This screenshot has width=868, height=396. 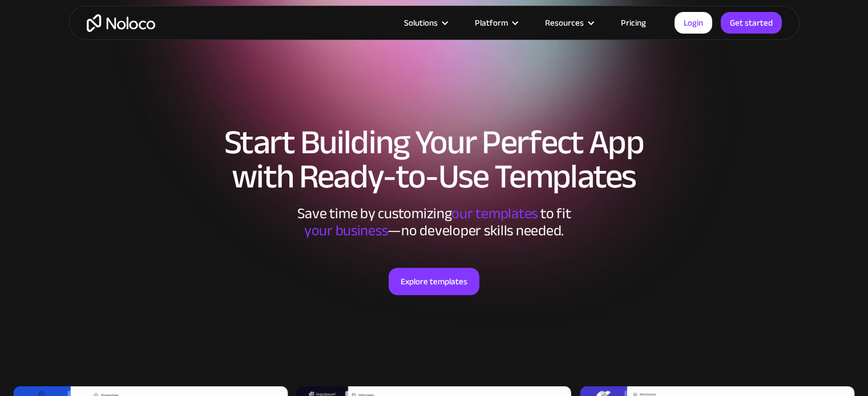 What do you see at coordinates (434, 160) in the screenshot?
I see `h1: Start Building Your Perfect App with Ready-to-Use Templates` at bounding box center [434, 160].